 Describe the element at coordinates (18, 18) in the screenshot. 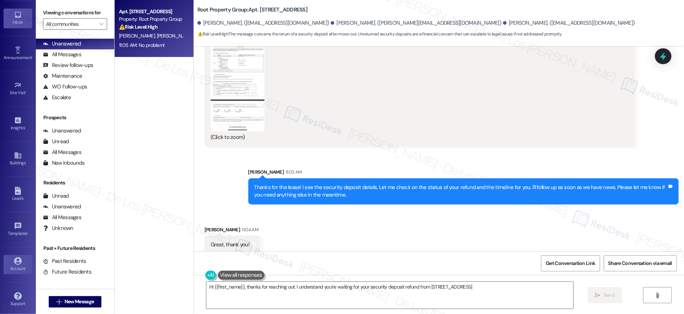

I see `a: Inbox` at that location.